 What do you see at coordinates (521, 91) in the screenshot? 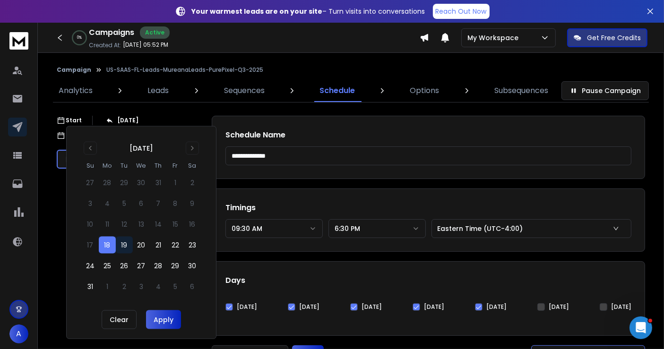
I see `p: Subsequences` at bounding box center [521, 91].